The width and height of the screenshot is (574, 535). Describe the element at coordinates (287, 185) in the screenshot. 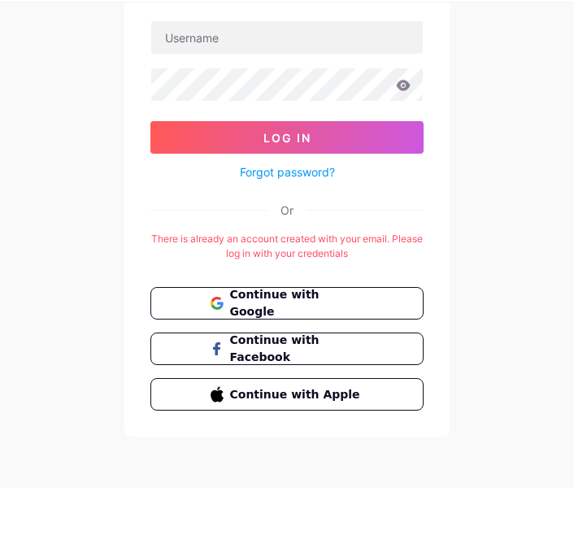

I see `span: Log In` at that location.